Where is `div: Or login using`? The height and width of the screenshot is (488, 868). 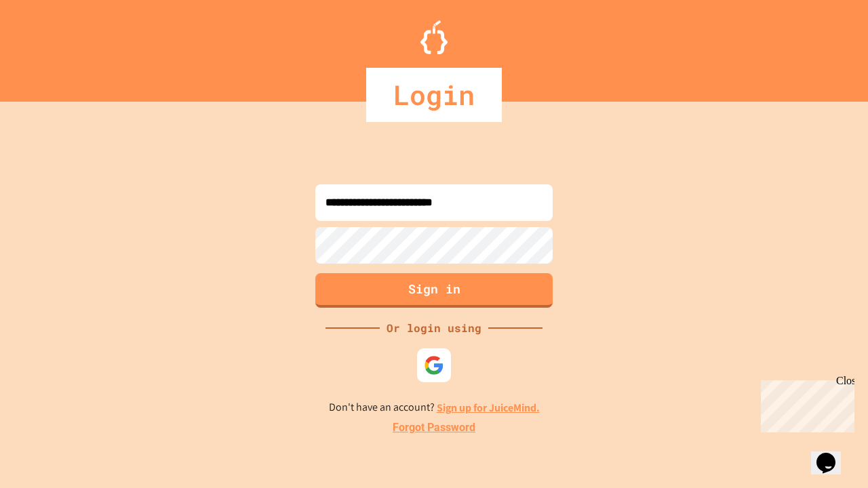 div: Or login using is located at coordinates (434, 328).